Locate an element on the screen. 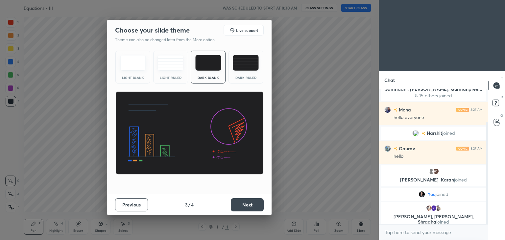 Image resolution: width=505 pixels, height=240 pixels. span: You is located at coordinates (432, 194).